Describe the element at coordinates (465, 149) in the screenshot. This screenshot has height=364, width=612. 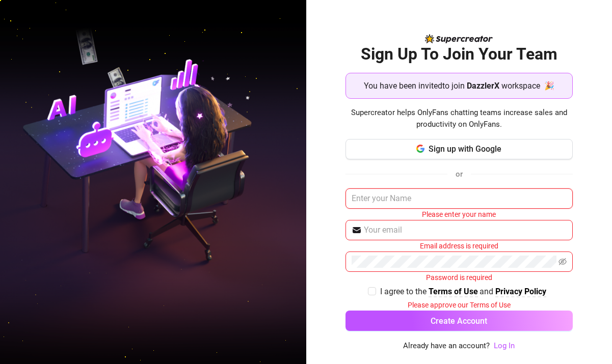
I see `span: Sign up with Google` at that location.